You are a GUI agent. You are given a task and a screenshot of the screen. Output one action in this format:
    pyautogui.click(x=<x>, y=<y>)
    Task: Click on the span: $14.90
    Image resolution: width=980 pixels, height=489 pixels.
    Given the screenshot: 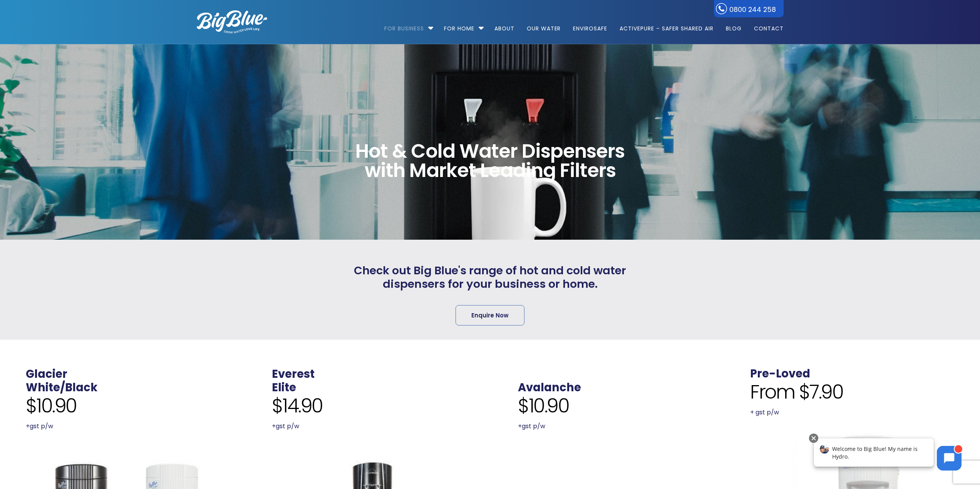 What is the action you would take?
    pyautogui.click(x=297, y=406)
    